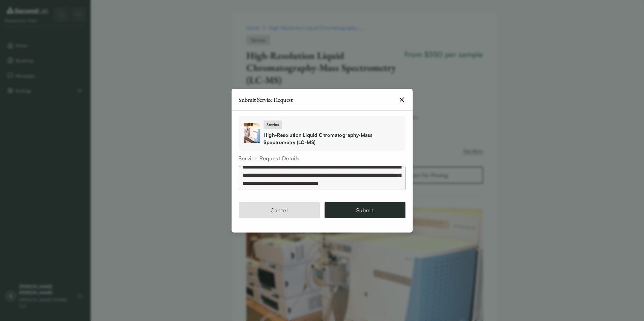 This screenshot has width=644, height=321. I want to click on h2: Submit Service Request, so click(266, 99).